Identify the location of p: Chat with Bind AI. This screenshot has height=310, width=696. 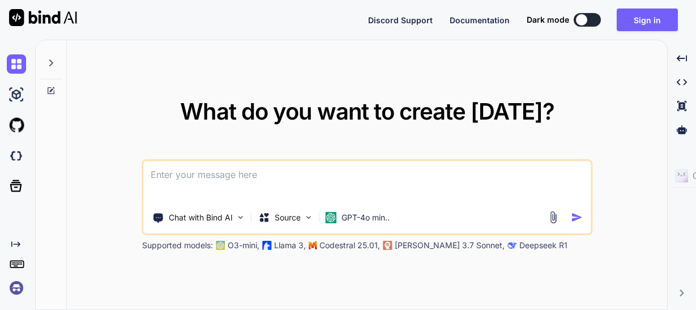
(200, 217).